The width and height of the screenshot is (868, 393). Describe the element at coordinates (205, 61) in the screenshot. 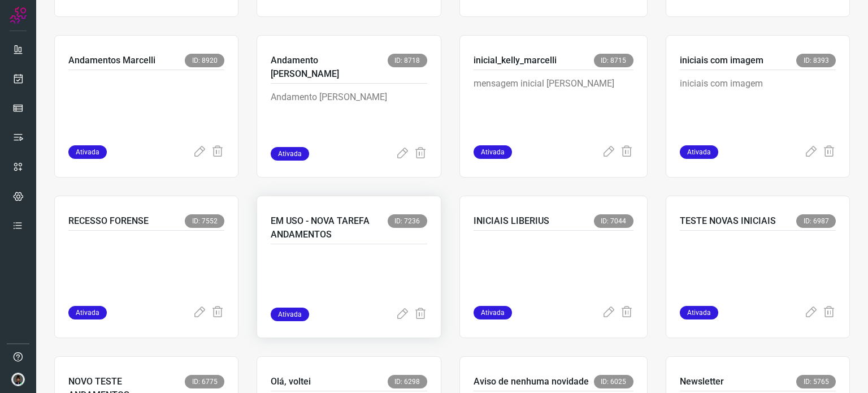

I see `span: ID: 8920` at that location.